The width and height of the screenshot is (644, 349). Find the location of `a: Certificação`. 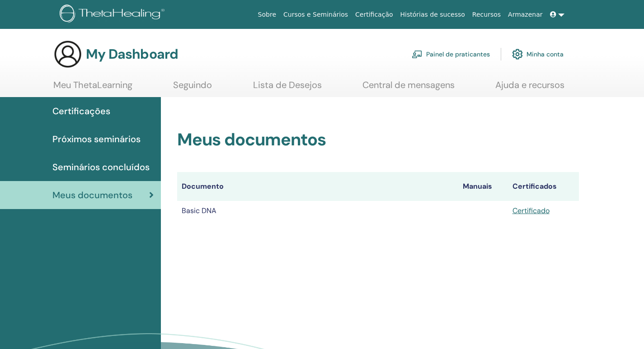

a: Certificação is located at coordinates (374, 14).